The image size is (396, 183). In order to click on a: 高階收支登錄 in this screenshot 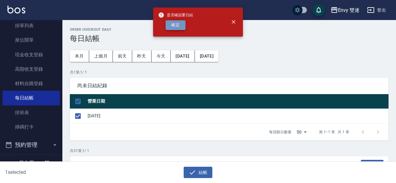, I will do `click(31, 69)`.